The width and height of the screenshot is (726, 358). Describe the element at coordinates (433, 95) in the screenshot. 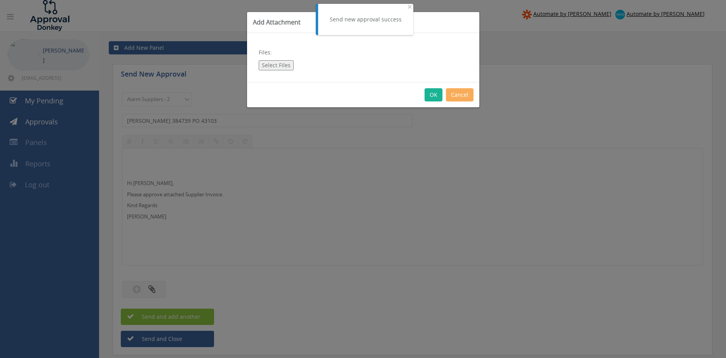

I see `button: OK` at that location.